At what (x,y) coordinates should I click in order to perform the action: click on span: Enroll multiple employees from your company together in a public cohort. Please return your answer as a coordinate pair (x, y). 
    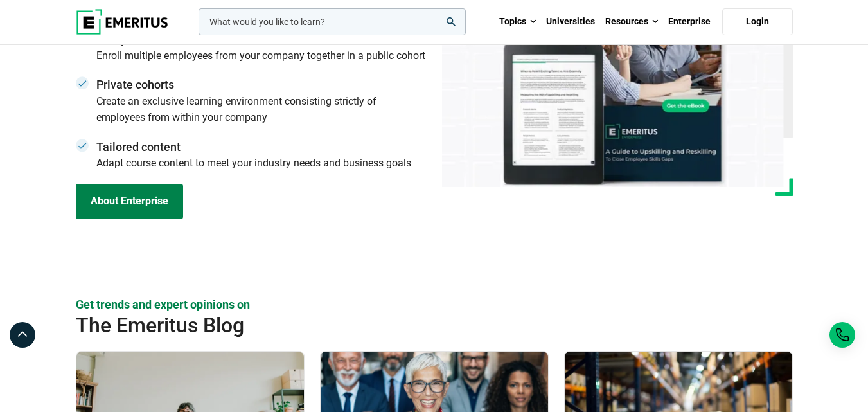
    Looking at the image, I should click on (261, 55).